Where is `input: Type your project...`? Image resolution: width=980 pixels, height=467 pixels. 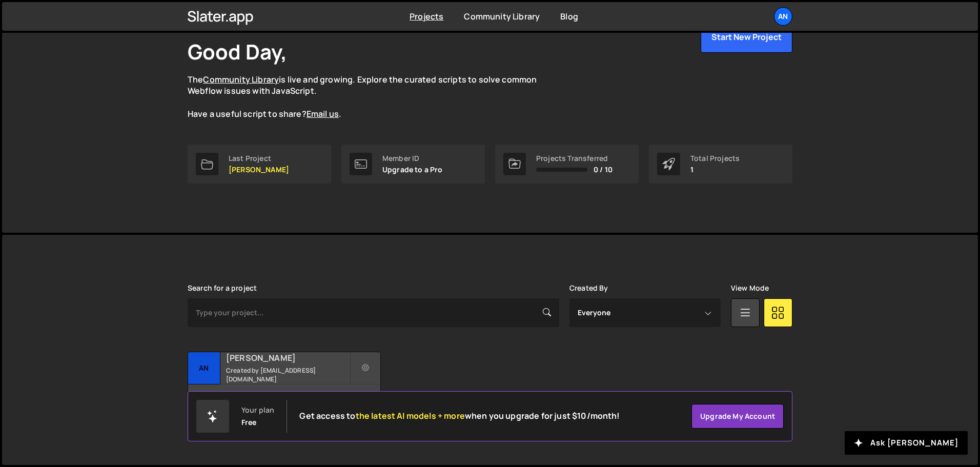 input: Type your project... is located at coordinates (373, 312).